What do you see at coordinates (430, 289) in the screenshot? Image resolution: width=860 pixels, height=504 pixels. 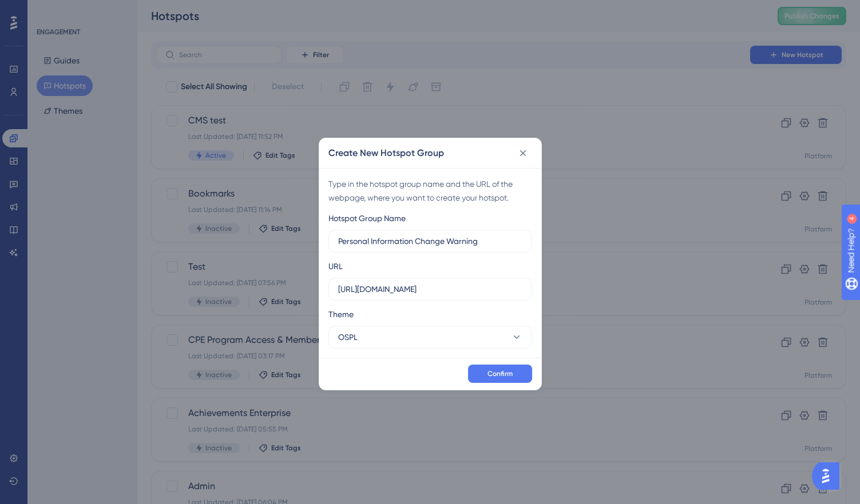 I see `input: https://www.example.com` at bounding box center [430, 289].